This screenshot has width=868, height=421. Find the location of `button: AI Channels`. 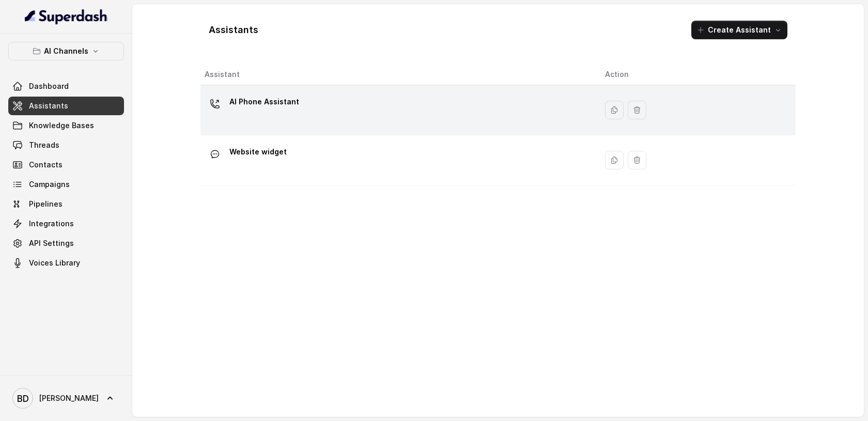

button: AI Channels is located at coordinates (66, 51).